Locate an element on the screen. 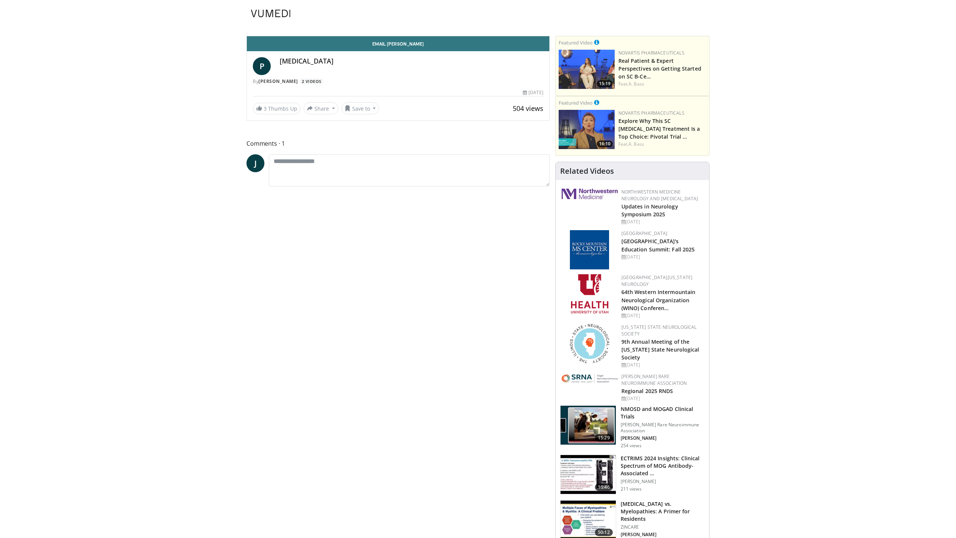 The height and width of the screenshot is (538, 956). img: fac2b8e8-85fa-4965-ac55-c661781e9521.png.150x105_q85_crop-smart_upscale.png is located at coordinates (587, 129).